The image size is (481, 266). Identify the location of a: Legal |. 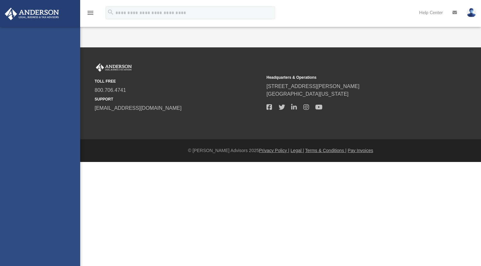
(297, 151).